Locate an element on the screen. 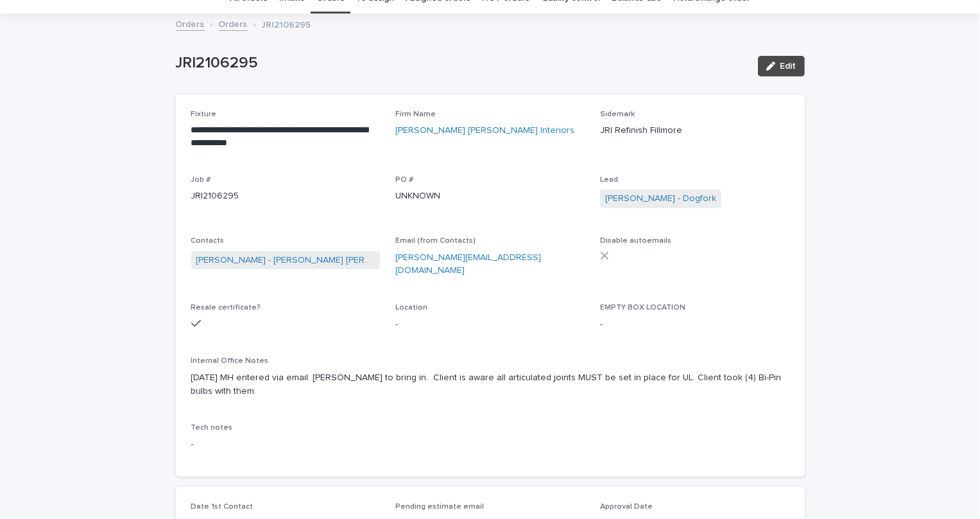  span: Contacts is located at coordinates (208, 241).